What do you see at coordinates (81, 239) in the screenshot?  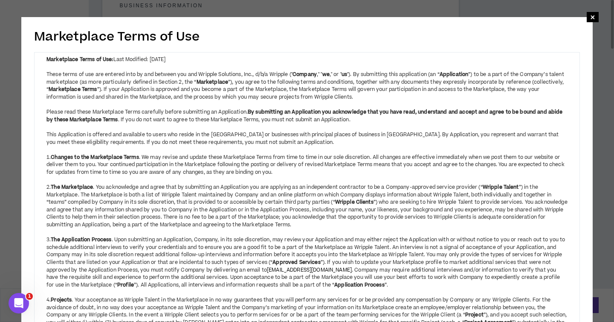 I see `strong: The Application Process` at bounding box center [81, 239].